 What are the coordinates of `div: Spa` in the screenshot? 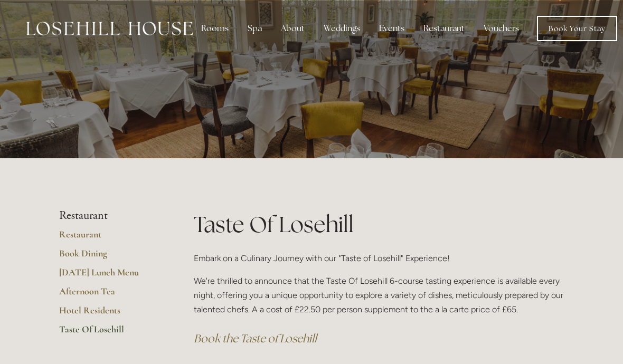 It's located at (254, 29).